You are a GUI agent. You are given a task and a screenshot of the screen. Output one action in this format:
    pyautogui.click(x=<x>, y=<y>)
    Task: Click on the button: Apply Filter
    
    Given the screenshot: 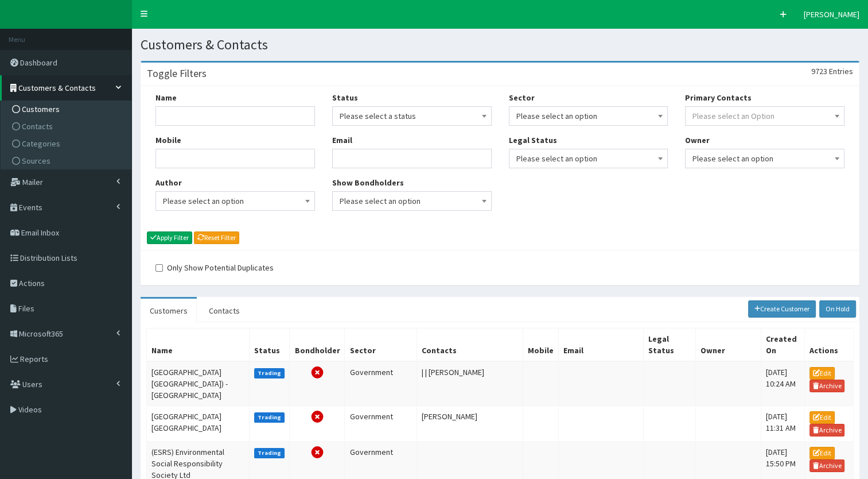 What is the action you would take?
    pyautogui.click(x=169, y=238)
    